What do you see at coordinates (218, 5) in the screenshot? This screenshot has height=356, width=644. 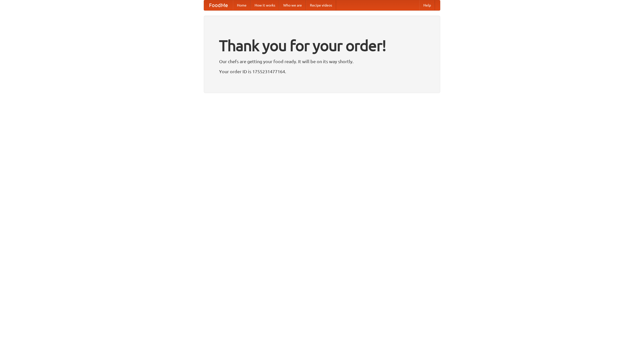 I see `a: FoodMe` at bounding box center [218, 5].